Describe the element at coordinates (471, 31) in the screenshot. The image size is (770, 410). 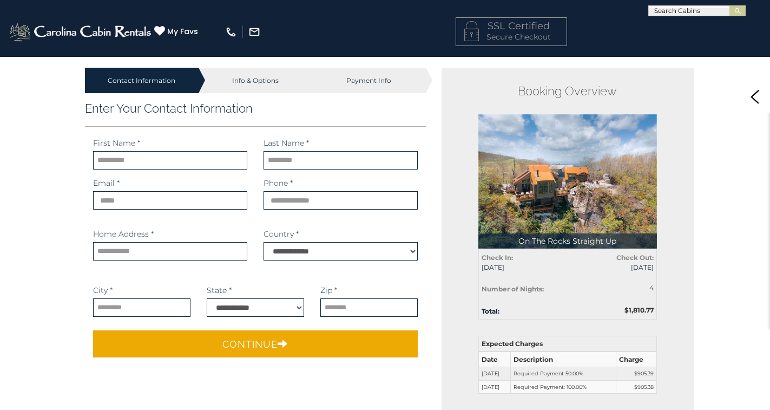
I see `img: LOCKICON1.png` at that location.